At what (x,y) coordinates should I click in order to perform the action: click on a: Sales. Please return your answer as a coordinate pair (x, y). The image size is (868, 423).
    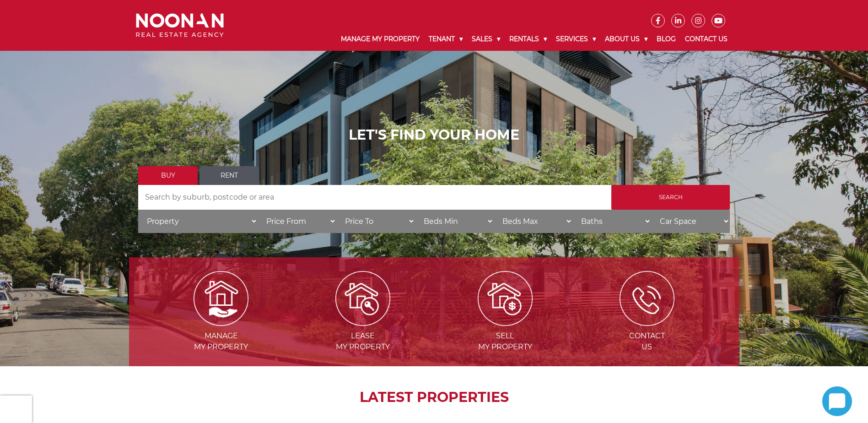
    Looking at the image, I should click on (486, 39).